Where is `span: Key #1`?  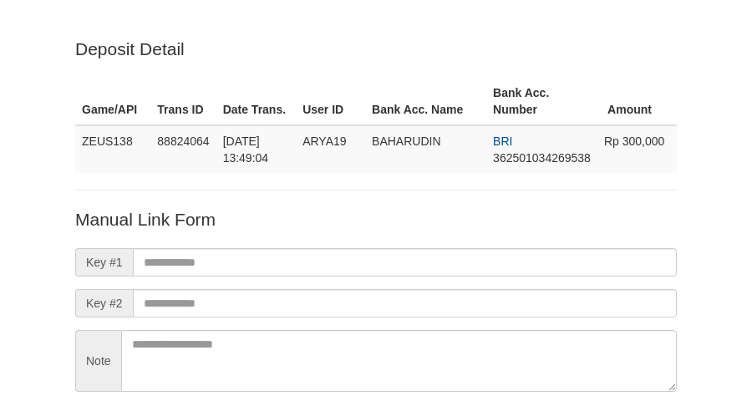 span: Key #1 is located at coordinates (104, 262).